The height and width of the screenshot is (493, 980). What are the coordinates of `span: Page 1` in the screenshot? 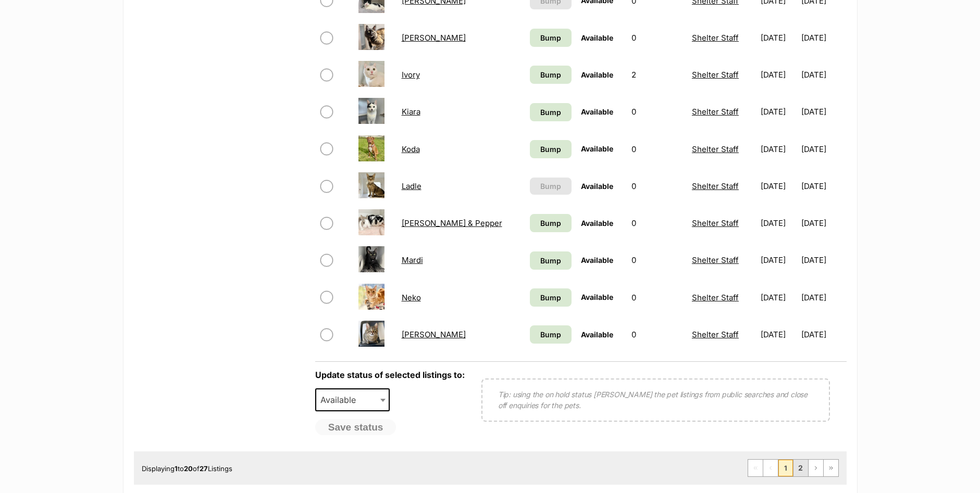 It's located at (786, 469).